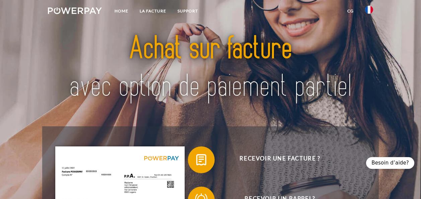 The width and height of the screenshot is (421, 199). What do you see at coordinates (280, 160) in the screenshot?
I see `span: Recevoir une facture ?` at bounding box center [280, 160].